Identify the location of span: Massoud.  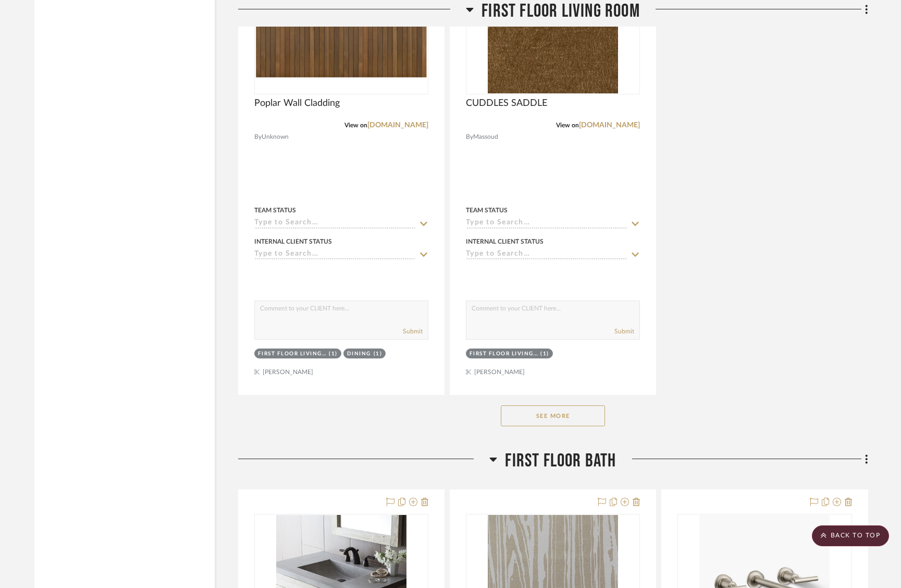
(486, 137).